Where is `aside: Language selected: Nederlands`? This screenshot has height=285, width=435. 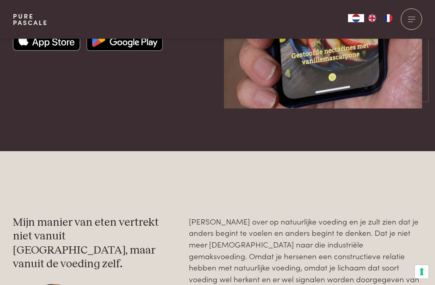 aside: Language selected: Nederlands is located at coordinates (372, 18).